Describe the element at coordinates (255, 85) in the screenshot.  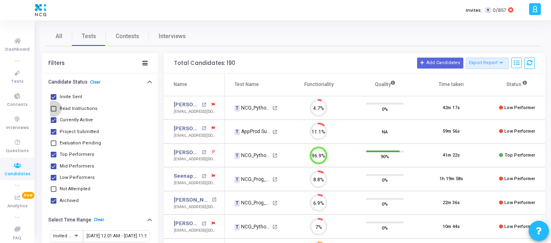
I see `th: Test Name` at that location.